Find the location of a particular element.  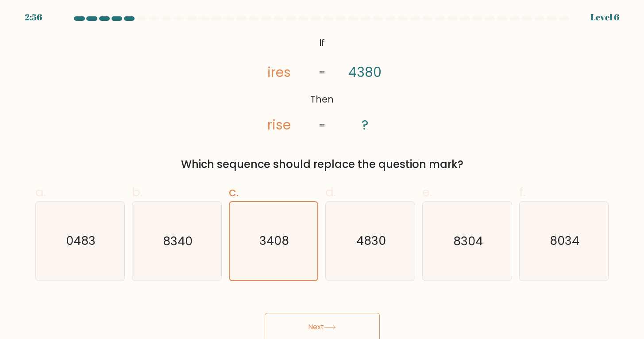

tspan: rise is located at coordinates (279, 125).